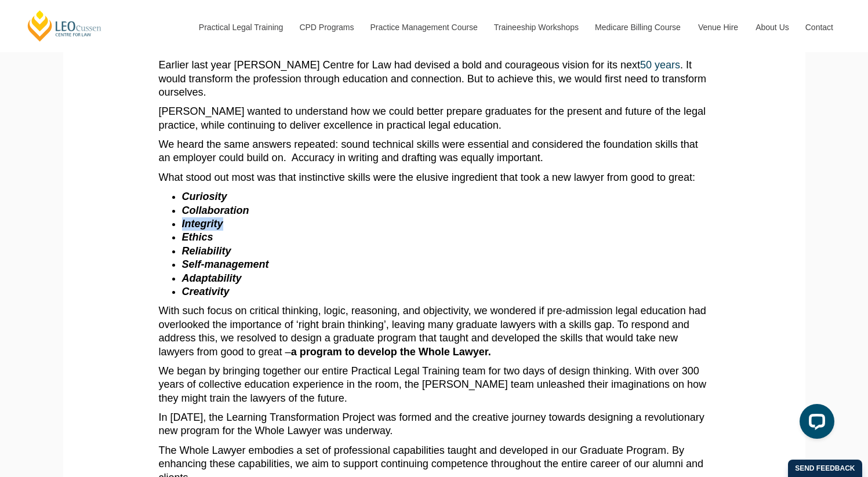  I want to click on a: Medicare Billing Course, so click(638, 27).